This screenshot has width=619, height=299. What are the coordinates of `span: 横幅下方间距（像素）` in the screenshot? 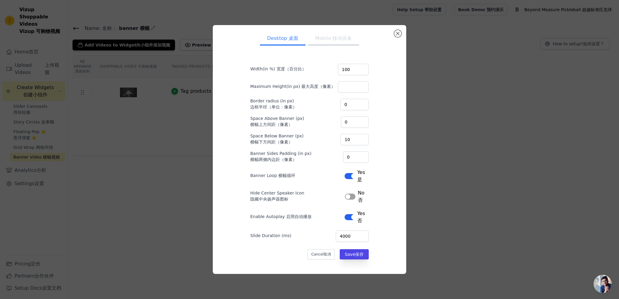 It's located at (271, 142).